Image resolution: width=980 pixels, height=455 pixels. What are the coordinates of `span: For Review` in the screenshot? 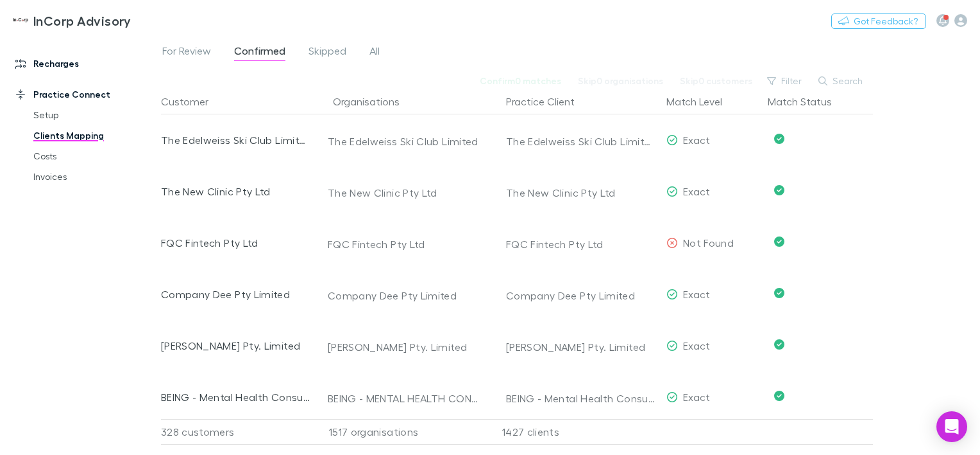 It's located at (187, 52).